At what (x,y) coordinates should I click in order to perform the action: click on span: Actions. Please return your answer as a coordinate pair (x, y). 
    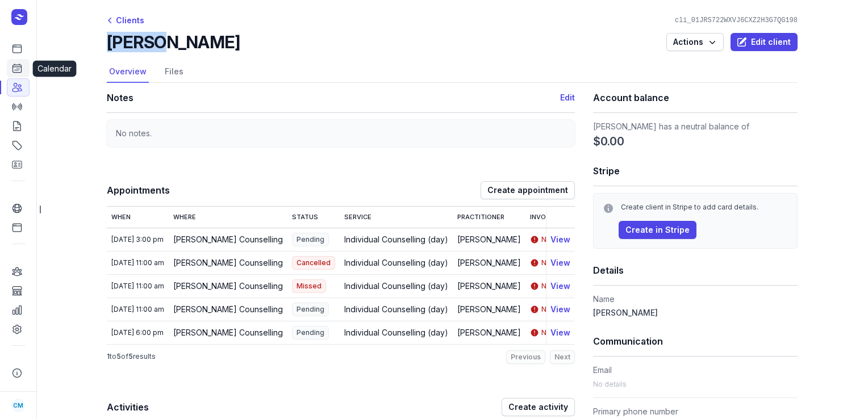
    Looking at the image, I should click on (695, 42).